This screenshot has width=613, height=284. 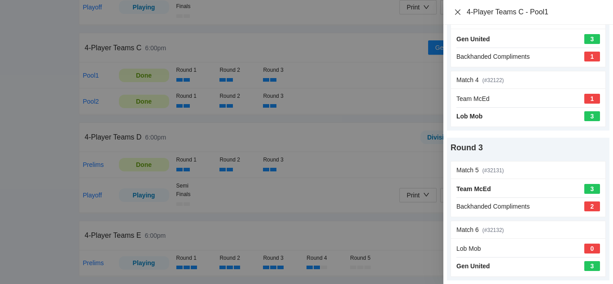 What do you see at coordinates (493, 80) in the screenshot?
I see `span: (# 32122 )` at bounding box center [493, 80].